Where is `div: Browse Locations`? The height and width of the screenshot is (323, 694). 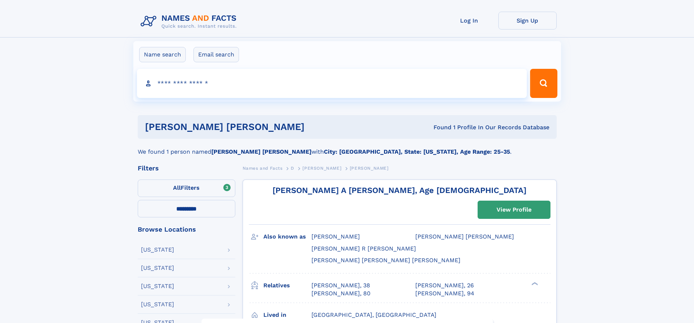
div: Browse Locations is located at coordinates (187, 230).